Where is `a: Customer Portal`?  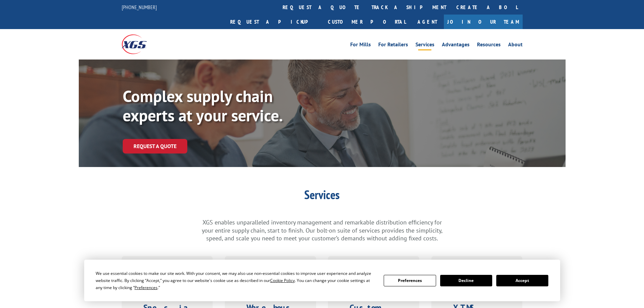
a: Customer Portal is located at coordinates (367, 22).